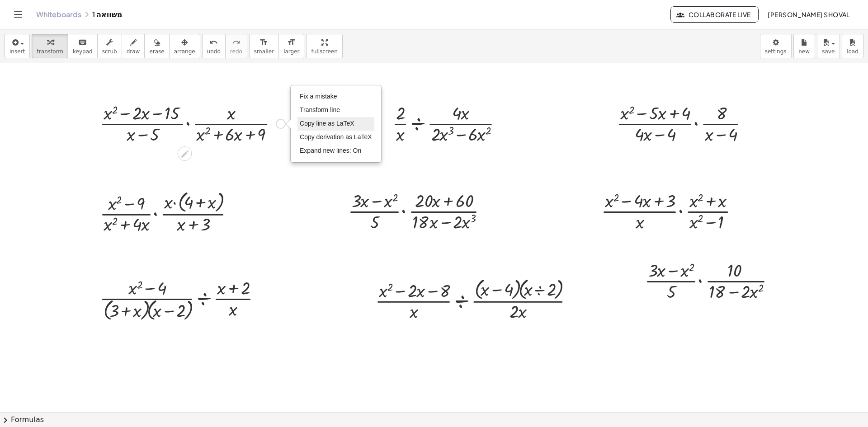 The width and height of the screenshot is (868, 427). I want to click on span: Expand new lines: On, so click(330, 150).